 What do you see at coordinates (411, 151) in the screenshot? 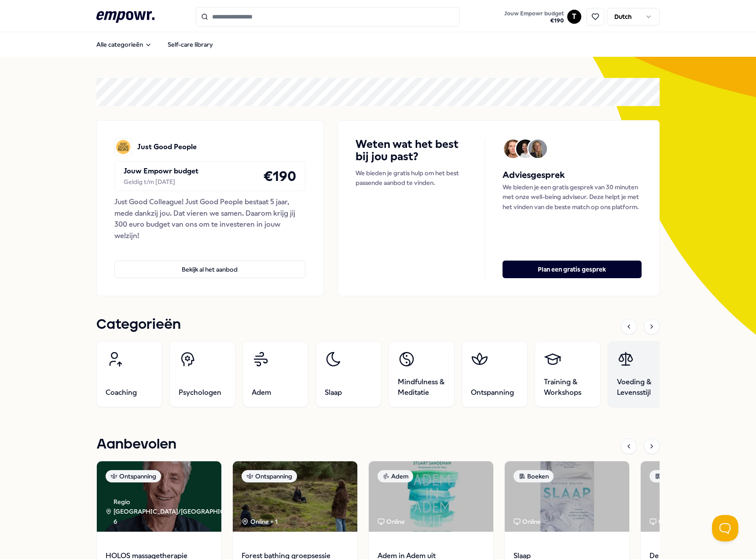
I see `h4: Weten wat het best bij jou past?` at bounding box center [411, 151].